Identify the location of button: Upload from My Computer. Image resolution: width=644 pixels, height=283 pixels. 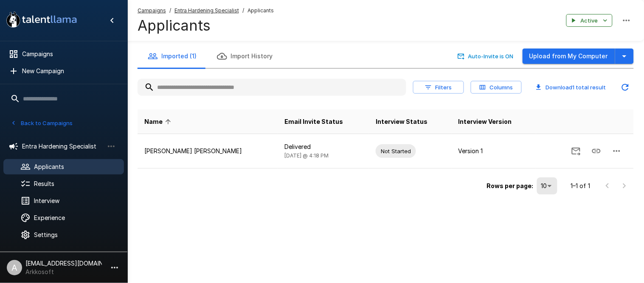
(569, 56).